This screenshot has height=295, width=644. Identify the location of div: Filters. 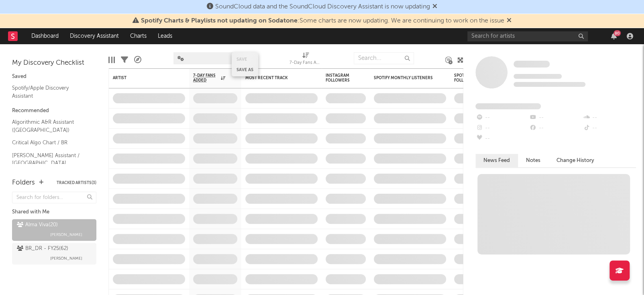
(125, 60).